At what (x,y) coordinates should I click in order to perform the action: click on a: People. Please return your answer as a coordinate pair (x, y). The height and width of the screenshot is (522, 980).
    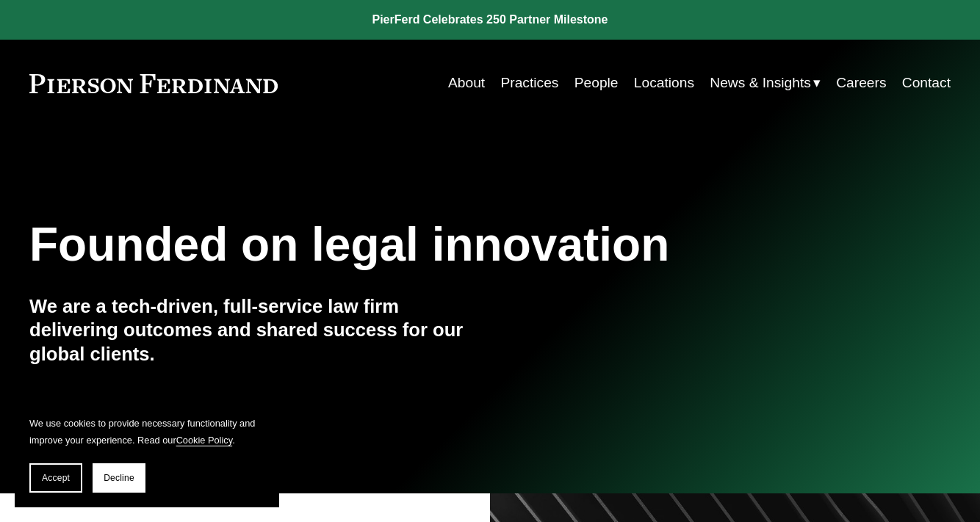
    Looking at the image, I should click on (597, 83).